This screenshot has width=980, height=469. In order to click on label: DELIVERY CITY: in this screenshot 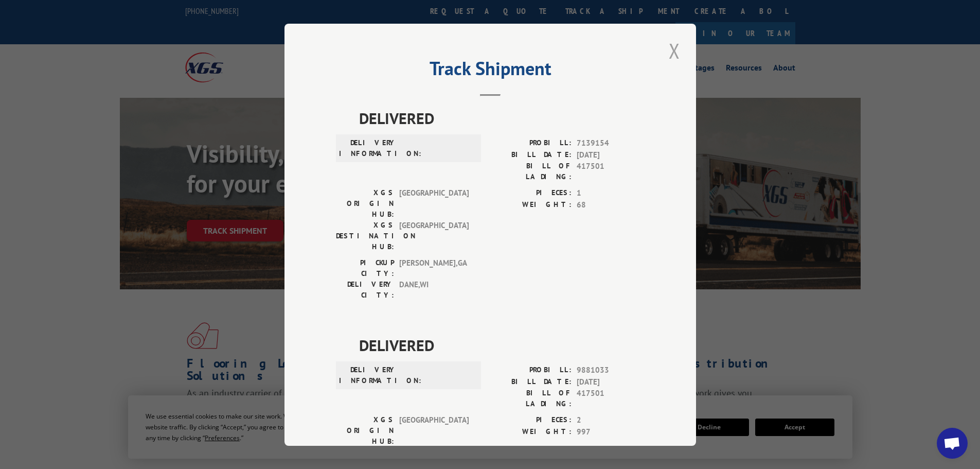, I will do `click(365, 290)`.